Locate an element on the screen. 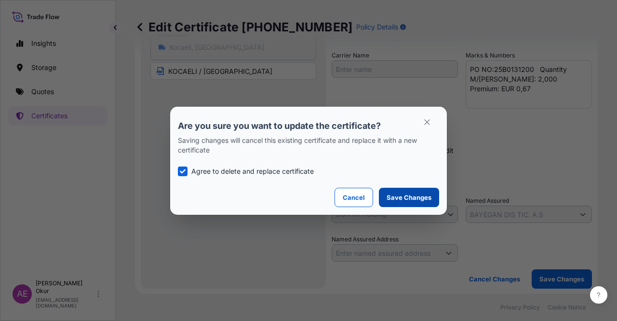 Image resolution: width=617 pixels, height=321 pixels. p: Are you sure you want to update the certificate? is located at coordinates (309, 126).